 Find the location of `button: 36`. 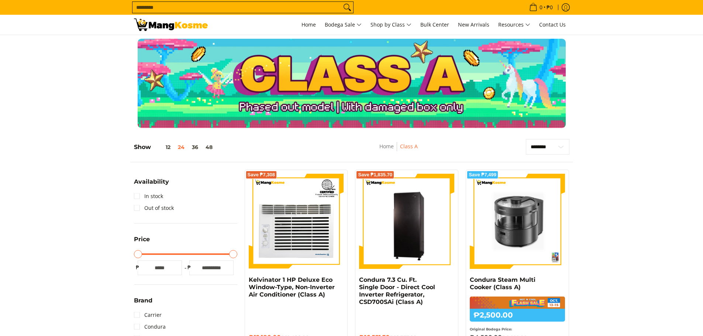

button: 36 is located at coordinates (195, 147).